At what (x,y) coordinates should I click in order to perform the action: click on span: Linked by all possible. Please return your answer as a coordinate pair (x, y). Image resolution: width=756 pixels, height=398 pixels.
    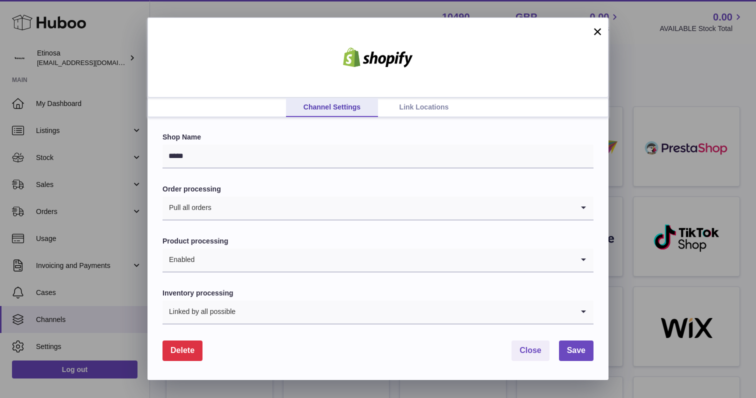
    Looking at the image, I should click on (199, 312).